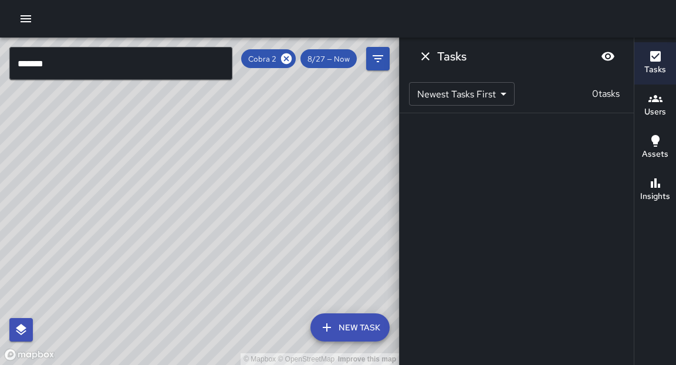 The height and width of the screenshot is (365, 676). I want to click on span: Cobra 2, so click(262, 59).